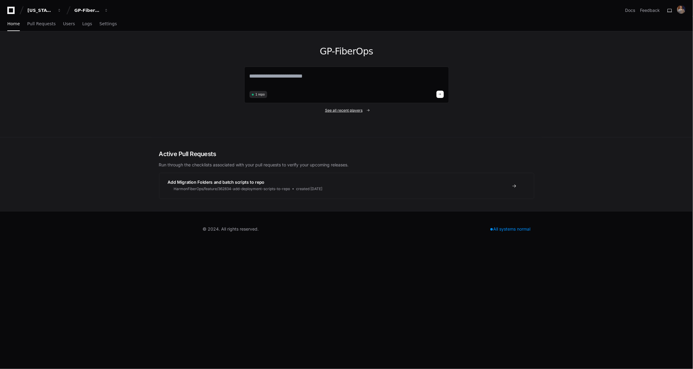 This screenshot has width=693, height=369. What do you see at coordinates (260, 94) in the screenshot?
I see `span: 1 repo` at bounding box center [260, 94].